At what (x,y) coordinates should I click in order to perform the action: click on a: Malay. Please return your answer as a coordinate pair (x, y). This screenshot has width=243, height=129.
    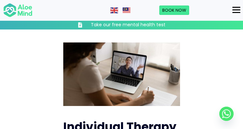
    Looking at the image, I should click on (127, 10).